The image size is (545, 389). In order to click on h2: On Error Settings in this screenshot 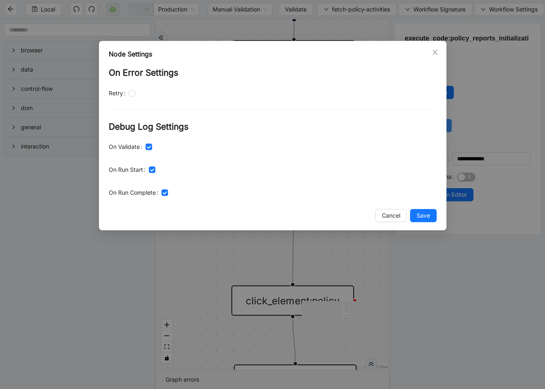, I will do `click(273, 72)`.